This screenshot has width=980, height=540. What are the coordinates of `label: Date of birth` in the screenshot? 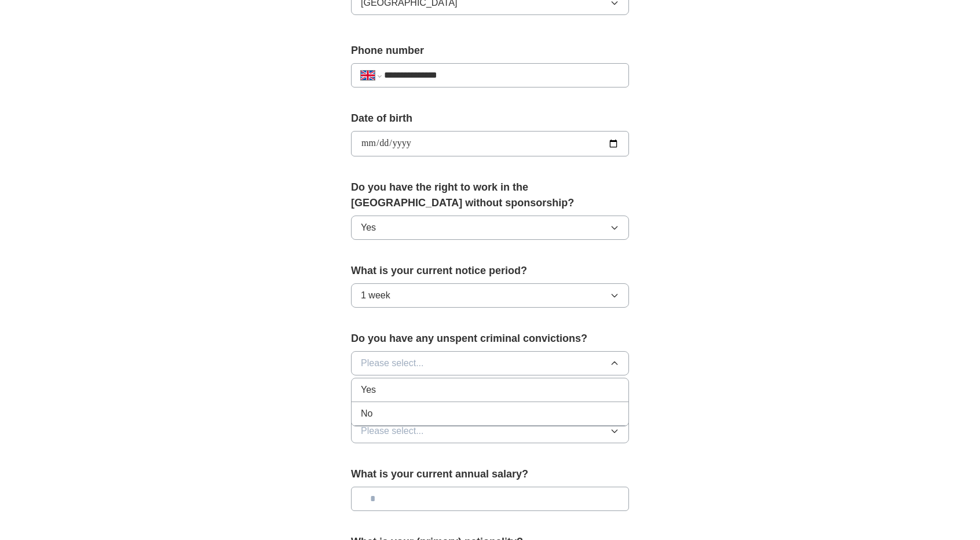 It's located at (490, 118).